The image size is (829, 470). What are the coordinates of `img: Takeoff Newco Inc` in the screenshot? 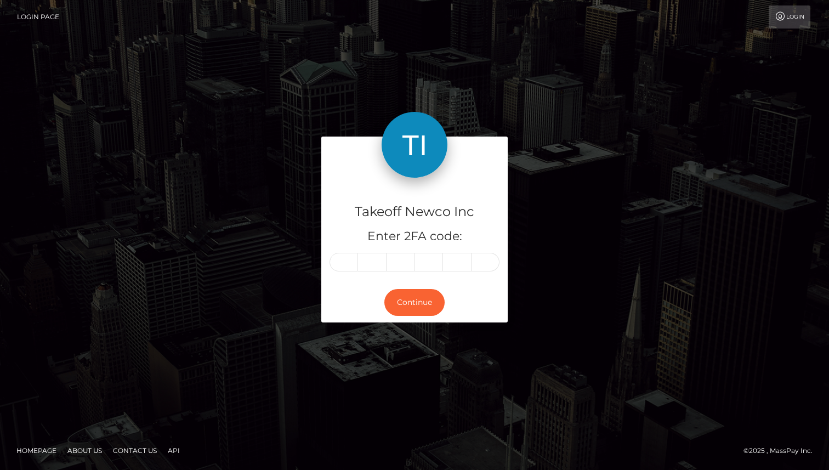 It's located at (415, 145).